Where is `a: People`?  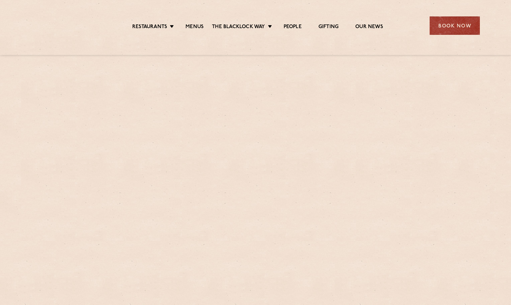 a: People is located at coordinates (293, 27).